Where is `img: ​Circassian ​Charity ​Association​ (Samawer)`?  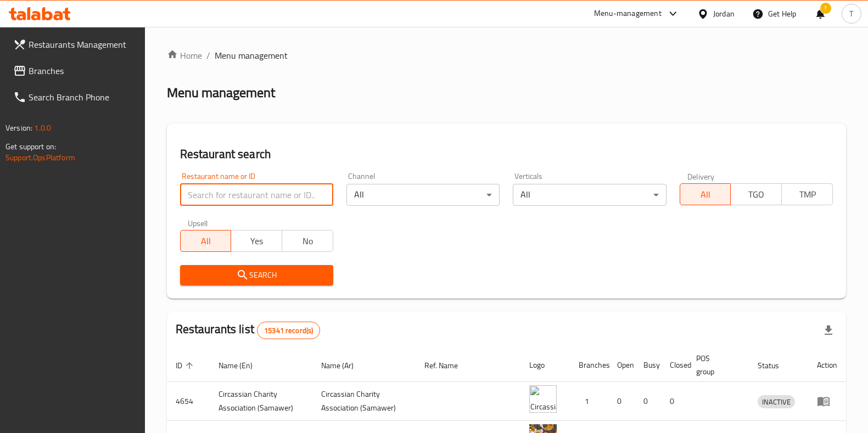 img: ​Circassian ​Charity ​Association​ (Samawer) is located at coordinates (543, 399).